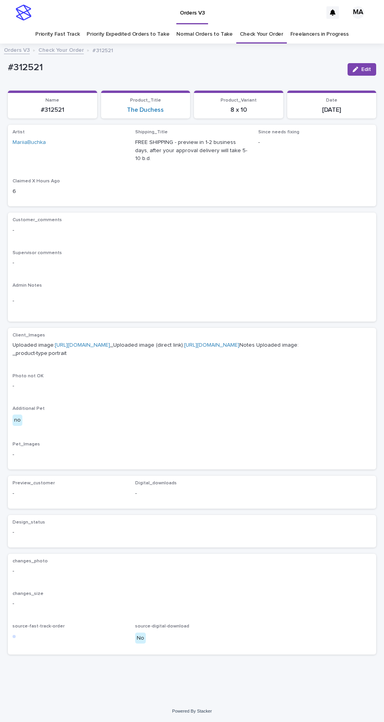 This screenshot has width=384, height=722. I want to click on span: Date, so click(332, 100).